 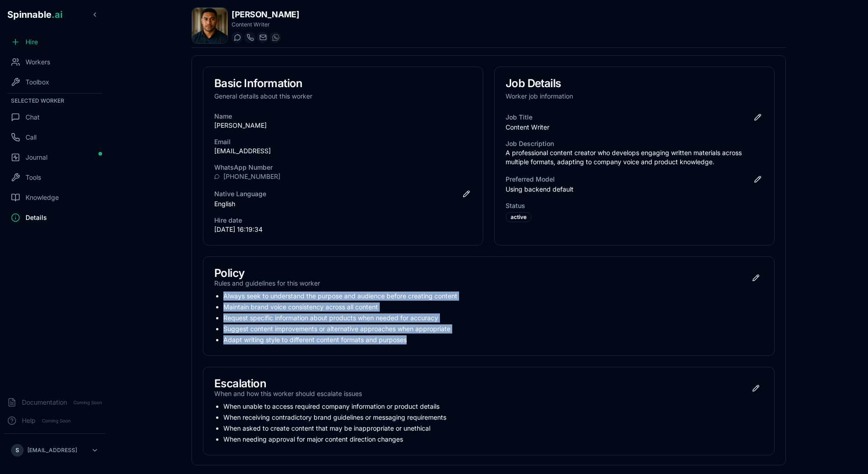 I want to click on h3: Job Title, so click(x=519, y=117).